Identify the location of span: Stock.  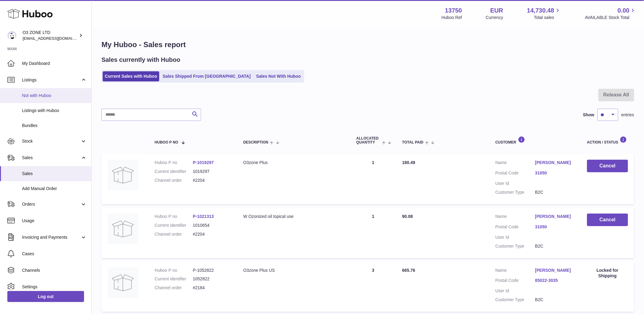
(51, 141).